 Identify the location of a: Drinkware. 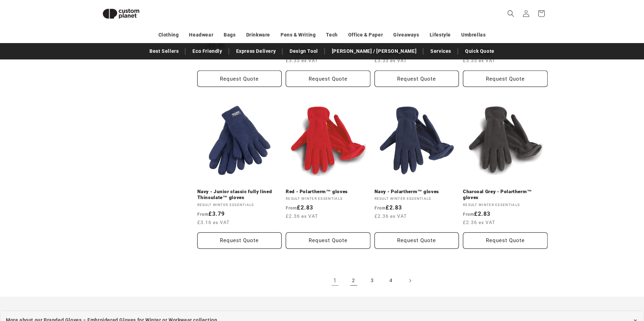
(258, 35).